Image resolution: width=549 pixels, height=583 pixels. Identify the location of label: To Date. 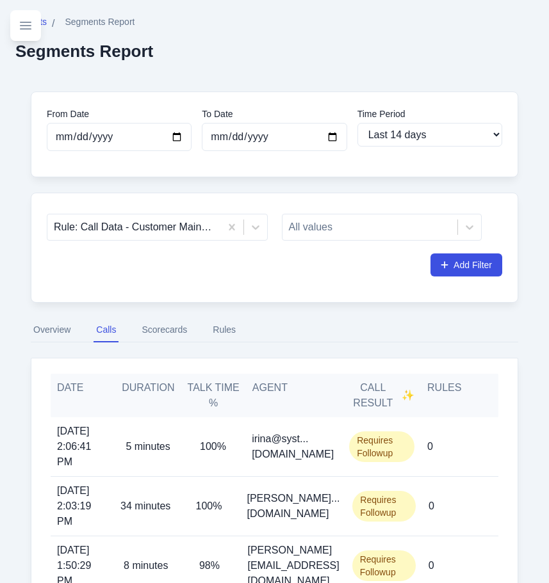
(274, 114).